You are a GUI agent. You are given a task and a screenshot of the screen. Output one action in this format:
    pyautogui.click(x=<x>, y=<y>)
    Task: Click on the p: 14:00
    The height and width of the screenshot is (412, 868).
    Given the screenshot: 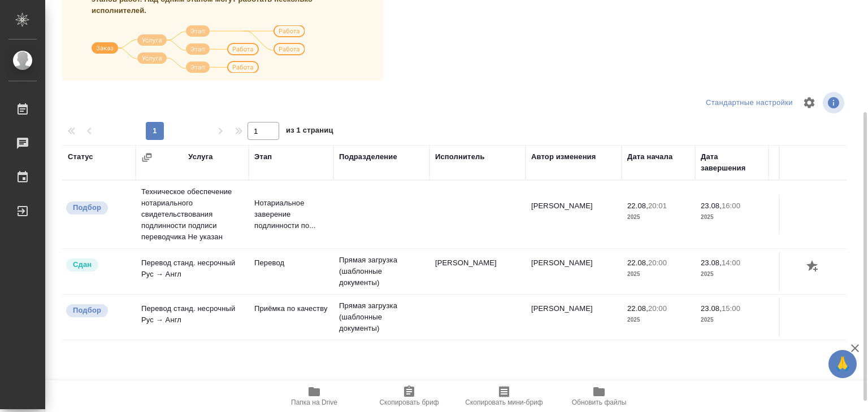 What is the action you would take?
    pyautogui.click(x=731, y=262)
    